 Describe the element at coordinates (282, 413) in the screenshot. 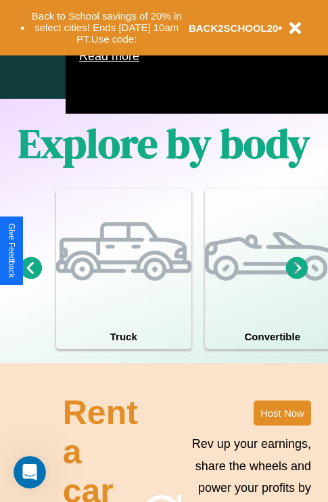

I see `button: Host Now` at that location.